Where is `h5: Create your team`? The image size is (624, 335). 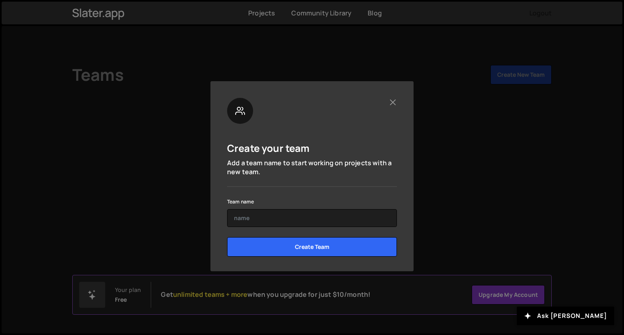
h5: Create your team is located at coordinates (269, 148).